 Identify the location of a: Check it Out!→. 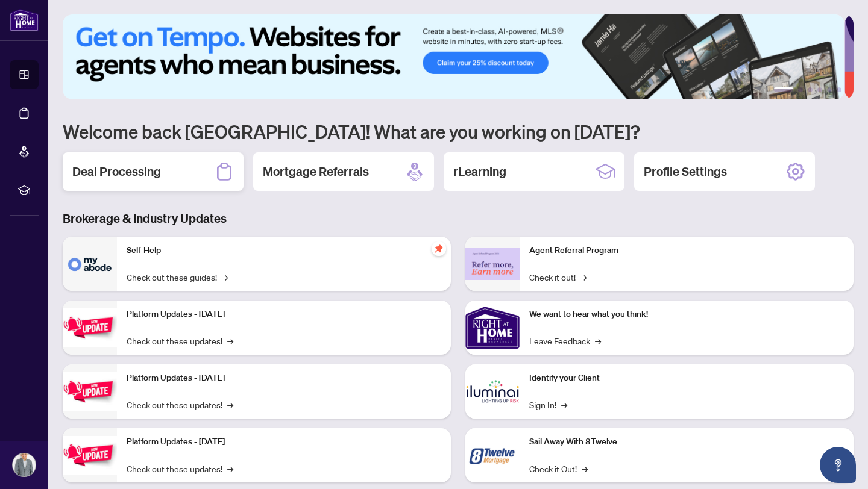
(558, 469).